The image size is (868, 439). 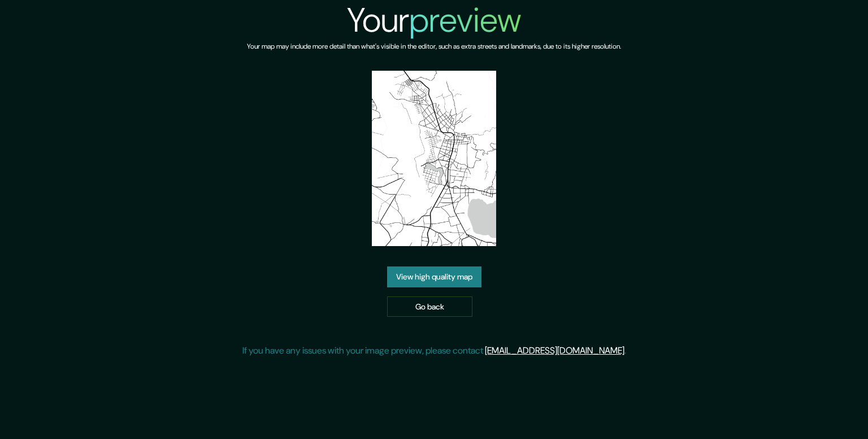 I want to click on img: created-map-preview, so click(x=434, y=158).